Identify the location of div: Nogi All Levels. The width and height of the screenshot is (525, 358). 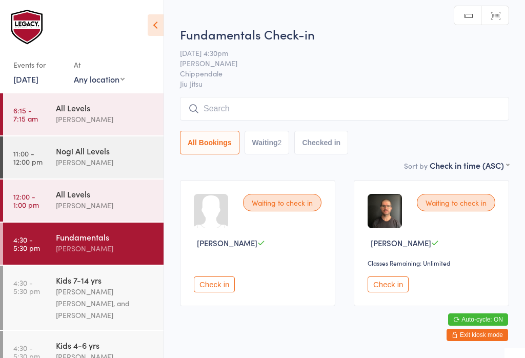
(105, 151).